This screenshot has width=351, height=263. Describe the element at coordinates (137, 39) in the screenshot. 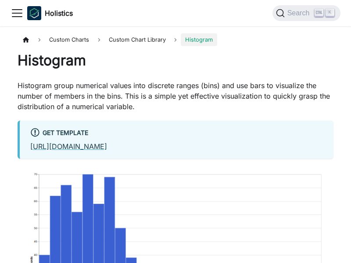

I see `span: Custom Chart Library` at that location.